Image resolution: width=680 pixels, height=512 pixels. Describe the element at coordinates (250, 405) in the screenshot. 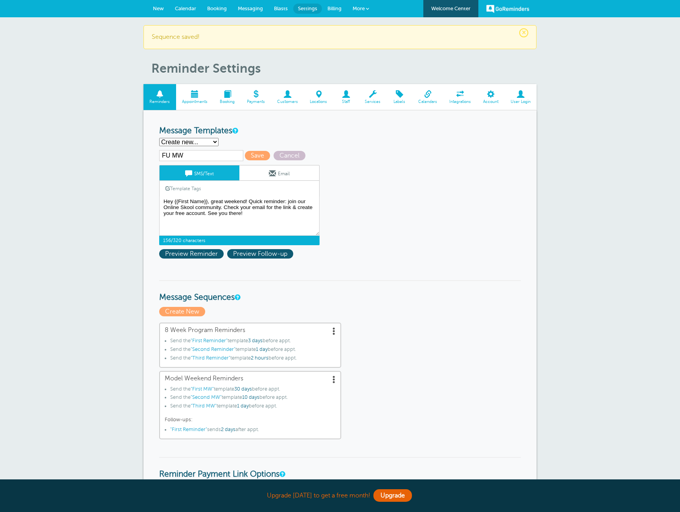

I see `a: Model Weekend Reminders Send the"First MW"template30 daysbefore appt.Send the"Second MW"template1...` at that location.